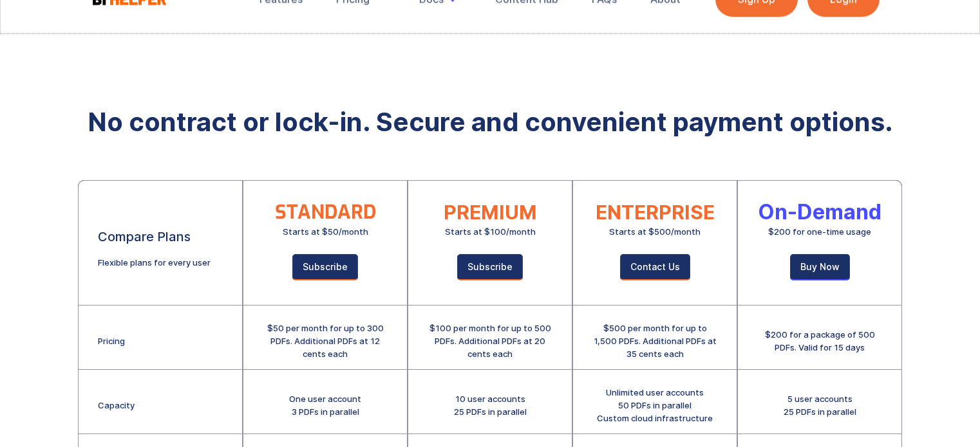  I want to click on div: Capacity, so click(116, 406).